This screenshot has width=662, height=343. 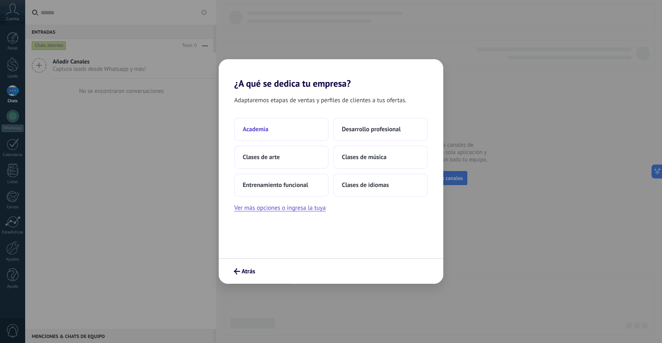 I want to click on h2: ¿A qué se dedica tu empresa?, so click(x=331, y=74).